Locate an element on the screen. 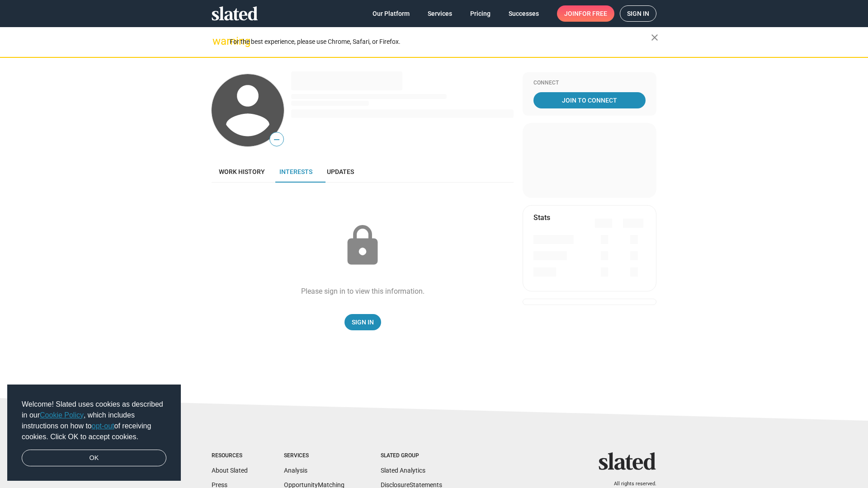  span: Our Platform is located at coordinates (391, 14).